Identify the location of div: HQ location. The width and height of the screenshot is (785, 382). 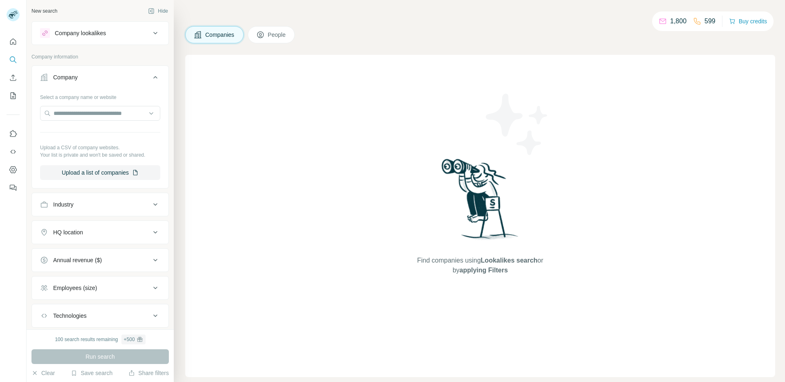
(68, 232).